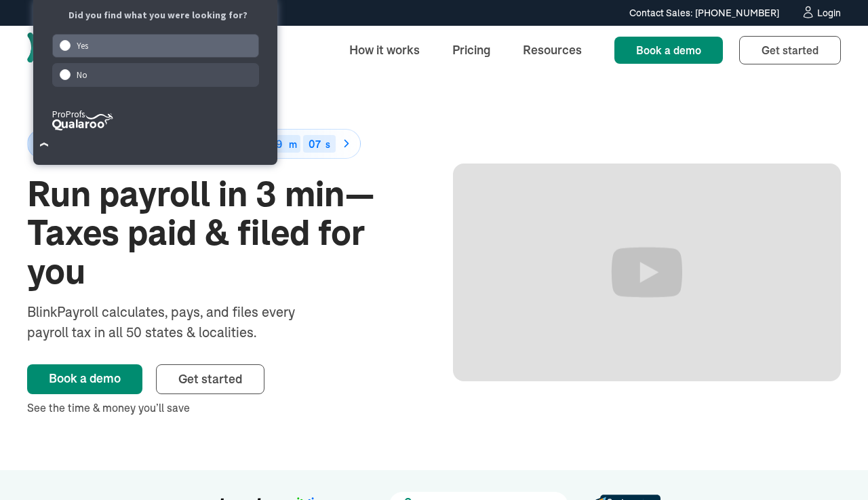 This screenshot has width=868, height=500. I want to click on div: m, so click(293, 144).